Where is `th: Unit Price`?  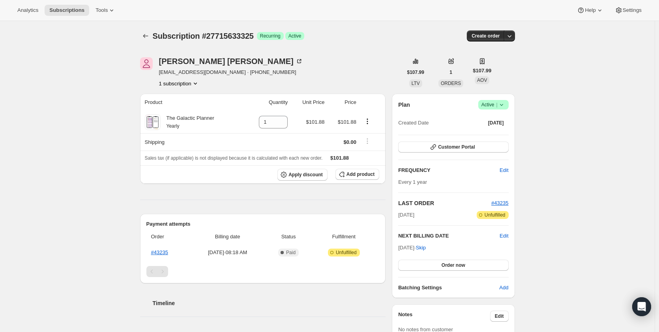
th: Unit Price is located at coordinates (308, 102).